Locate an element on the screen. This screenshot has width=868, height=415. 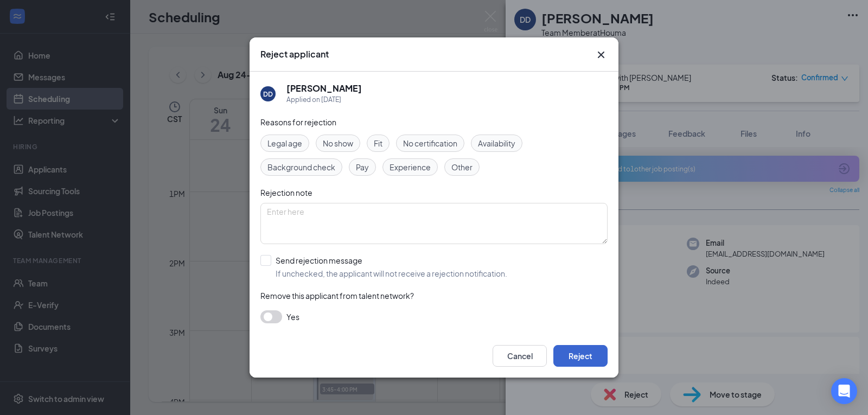
svg: Cross is located at coordinates (601, 55).